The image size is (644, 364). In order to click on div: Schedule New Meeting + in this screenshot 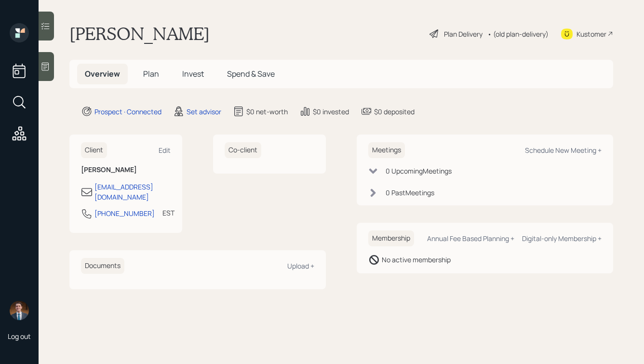, I will do `click(563, 150)`.